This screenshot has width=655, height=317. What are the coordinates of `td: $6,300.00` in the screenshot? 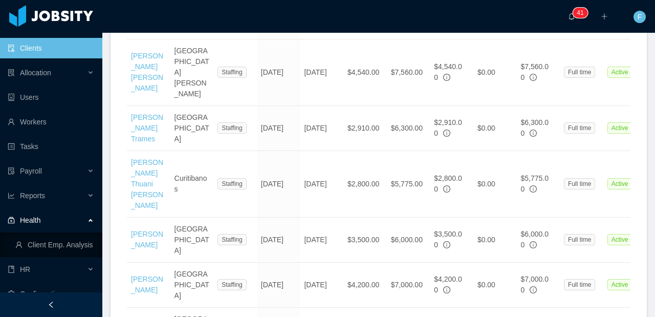 It's located at (408, 128).